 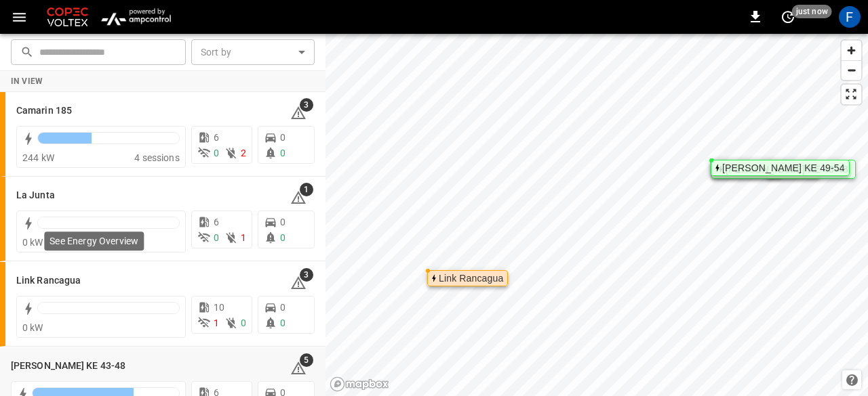 I want to click on strong: In View, so click(x=27, y=81).